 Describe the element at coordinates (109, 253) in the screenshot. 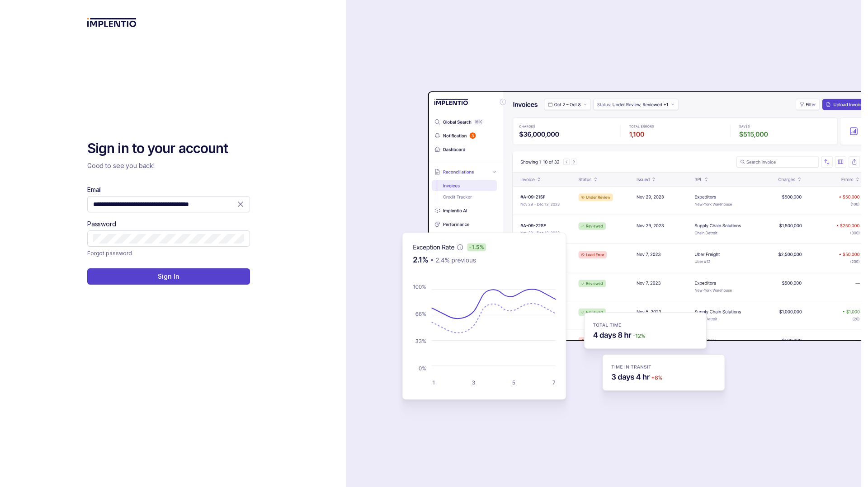

I see `a: Link Forgot password` at that location.